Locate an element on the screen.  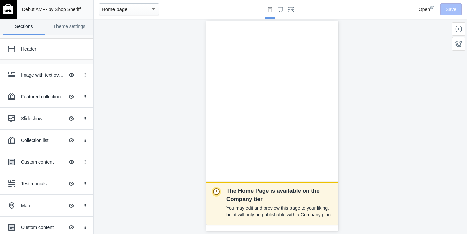
img: main-logo_60x60_white.png is located at coordinates (8, 9).